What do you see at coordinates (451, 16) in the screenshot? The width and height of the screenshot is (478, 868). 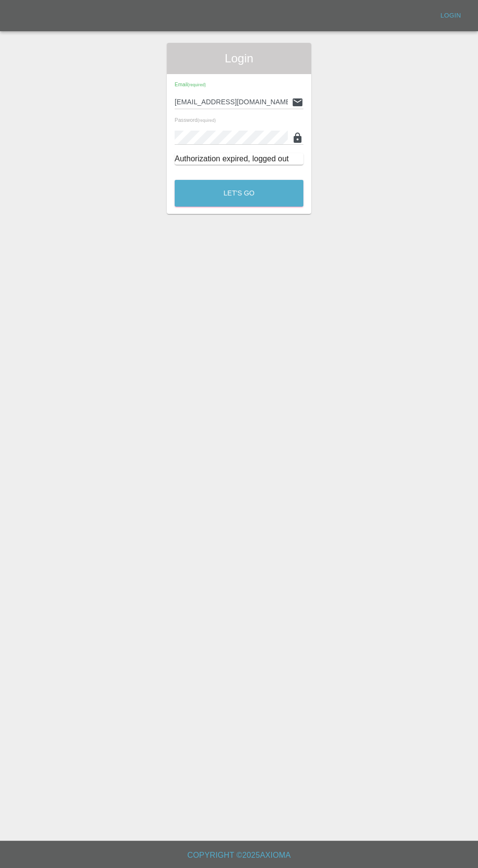 I see `a: Login` at bounding box center [451, 16].